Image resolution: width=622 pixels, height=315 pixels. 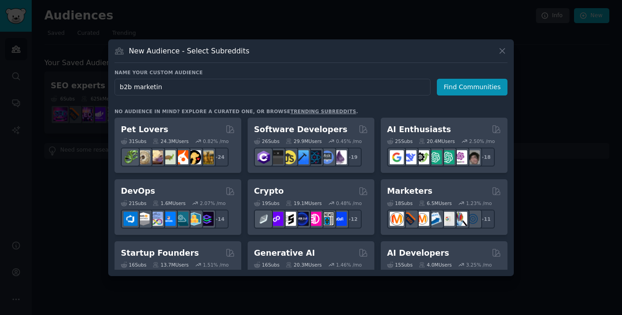 I want to click on h2: AI Developers, so click(x=418, y=253).